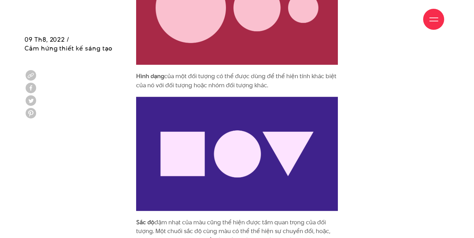 This screenshot has height=238, width=474. I want to click on img: Các yếu tố nhận thức thị giác (Visual Perception) dùng trong trực quan hóa dữ liệu, so click(237, 154).